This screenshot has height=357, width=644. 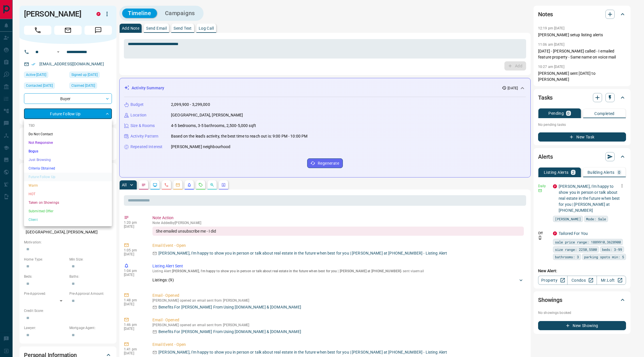 What do you see at coordinates (68, 186) in the screenshot?
I see `li: Warm` at bounding box center [68, 186].